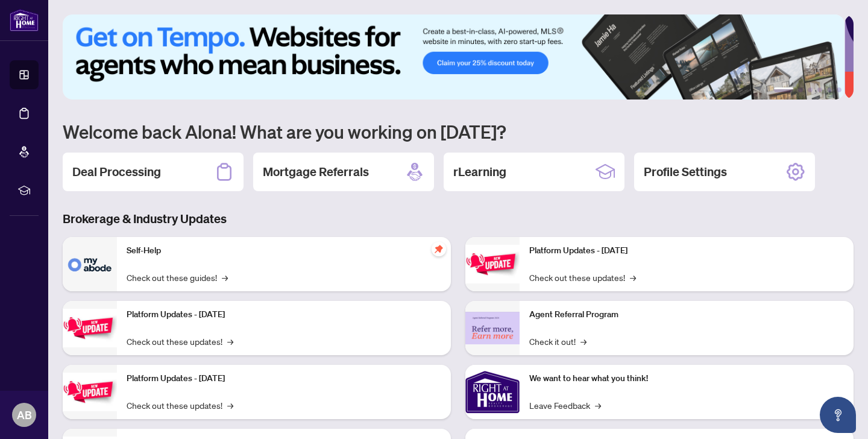 Image resolution: width=868 pixels, height=439 pixels. I want to click on a: Leave Feedback→, so click(565, 405).